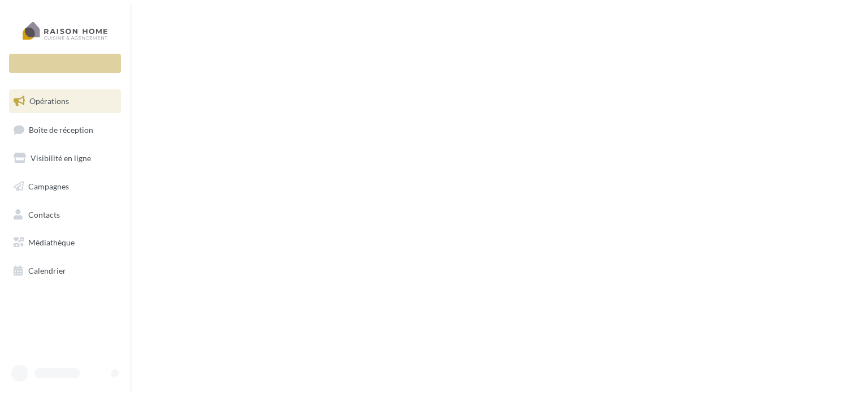  What do you see at coordinates (65, 243) in the screenshot?
I see `a: Médiathèque` at bounding box center [65, 243].